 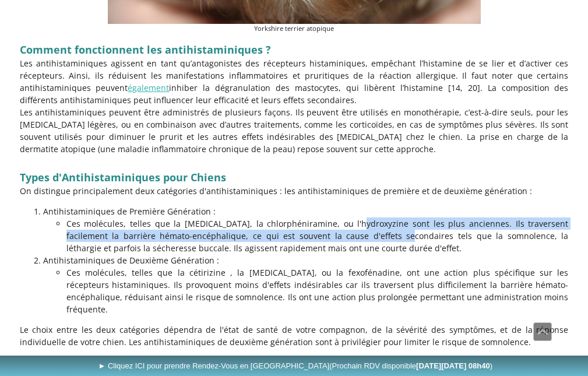 I want to click on span: Défiler vers le haut, so click(x=542, y=331).